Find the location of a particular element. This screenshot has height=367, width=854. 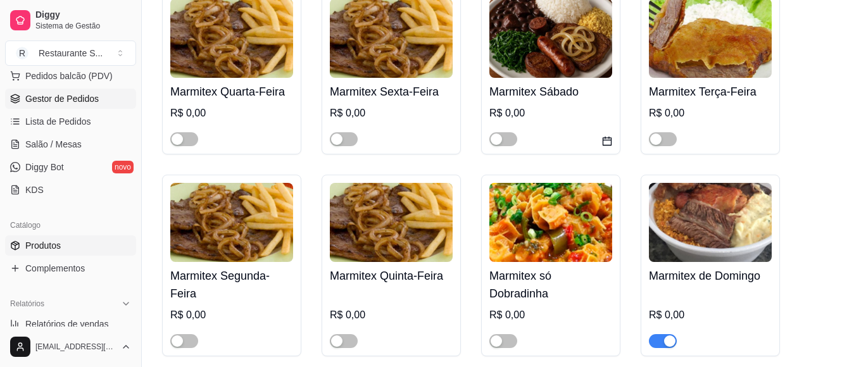

h4: Marmitex só Dobradinha is located at coordinates (551, 285).